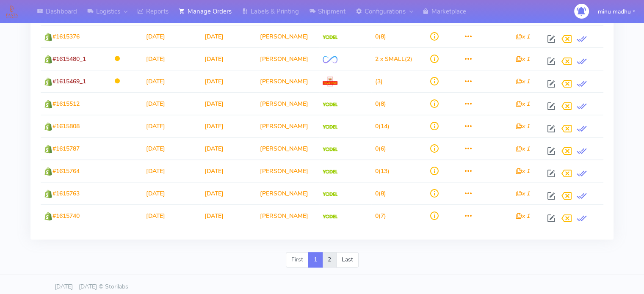  What do you see at coordinates (66, 216) in the screenshot?
I see `span: #1615740` at bounding box center [66, 216].